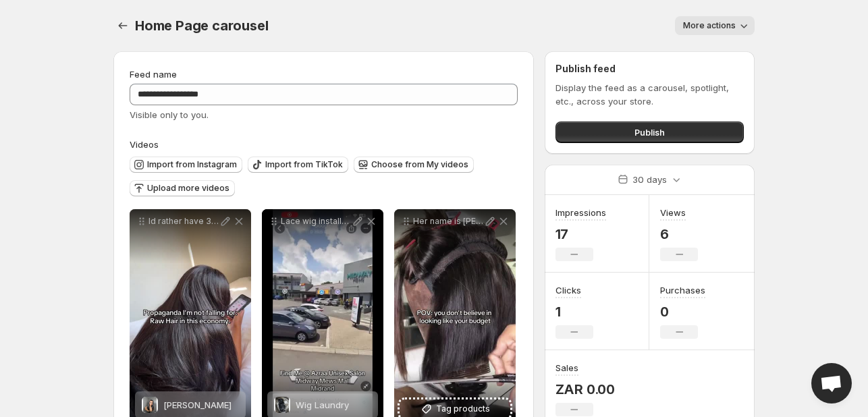 The height and width of the screenshot is (417, 868). Describe the element at coordinates (316, 221) in the screenshot. I see `p: Lace wig installs Leave-out Weaves K-Tip extensions Custom Wigs Bundles Clip-in Extensions Wig Re...` at that location.